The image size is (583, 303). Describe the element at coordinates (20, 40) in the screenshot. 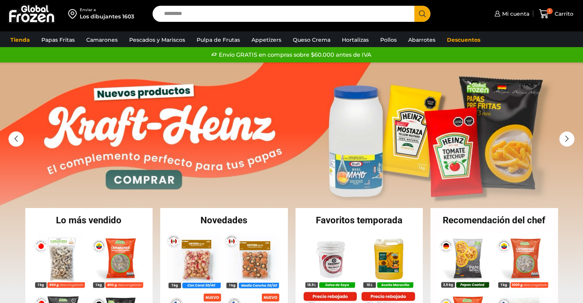

I see `a: Tienda` at that location.